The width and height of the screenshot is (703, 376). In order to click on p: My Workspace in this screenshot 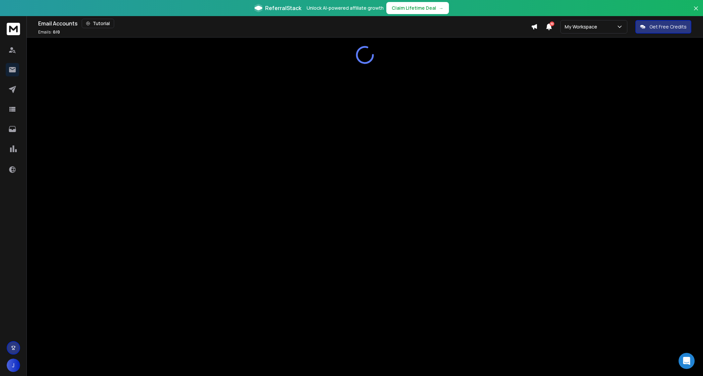, I will do `click(582, 27)`.